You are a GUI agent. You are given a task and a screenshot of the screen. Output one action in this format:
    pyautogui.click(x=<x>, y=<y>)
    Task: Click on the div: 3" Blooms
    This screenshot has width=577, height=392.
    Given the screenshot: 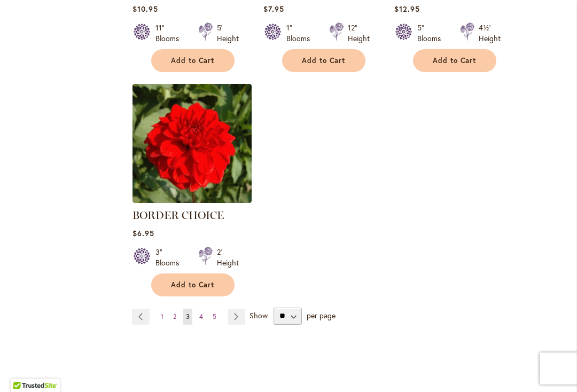 What is the action you would take?
    pyautogui.click(x=171, y=258)
    